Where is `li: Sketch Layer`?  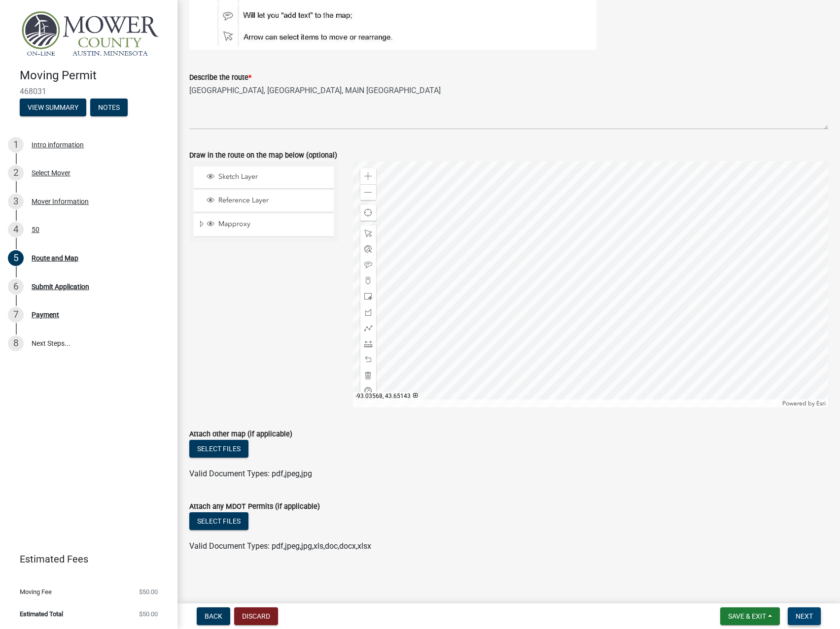 li: Sketch Layer is located at coordinates (264, 177).